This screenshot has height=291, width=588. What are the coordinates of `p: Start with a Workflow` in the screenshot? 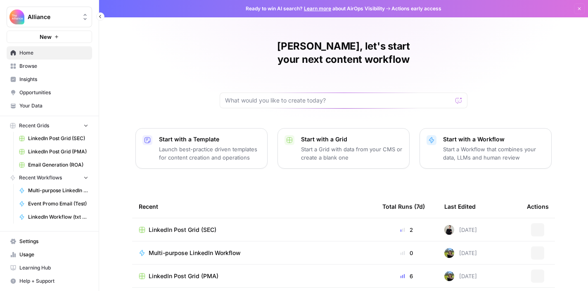 It's located at (494, 139).